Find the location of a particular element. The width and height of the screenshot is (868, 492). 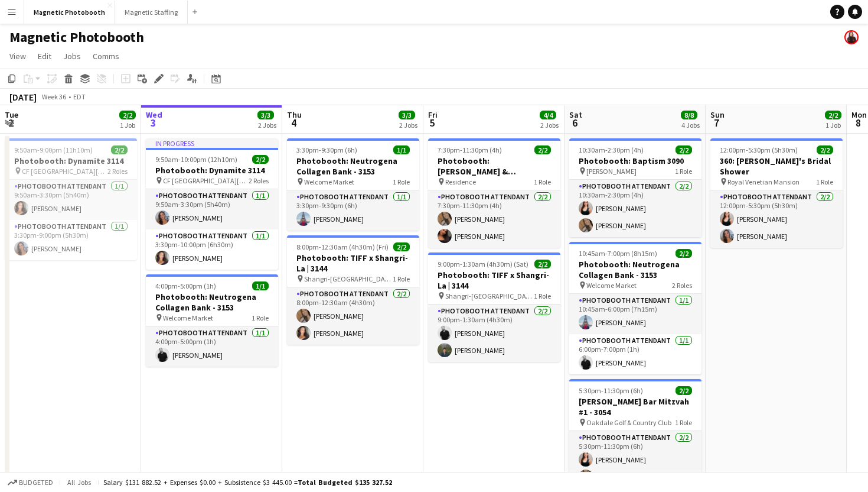

span: 12:00pm-5:30pm (5h30m) is located at coordinates (759, 150).